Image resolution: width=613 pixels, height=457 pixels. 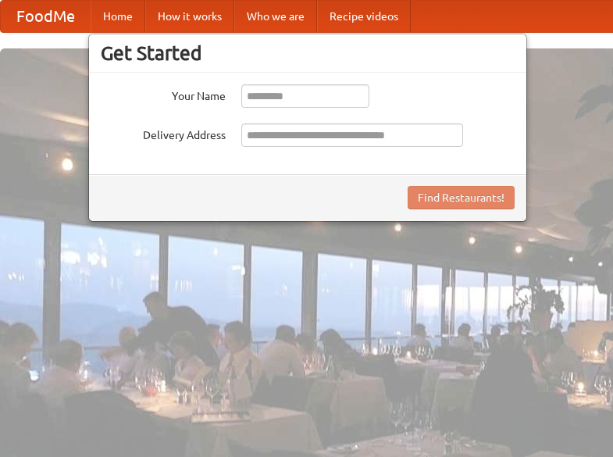 I want to click on a: Home, so click(x=118, y=16).